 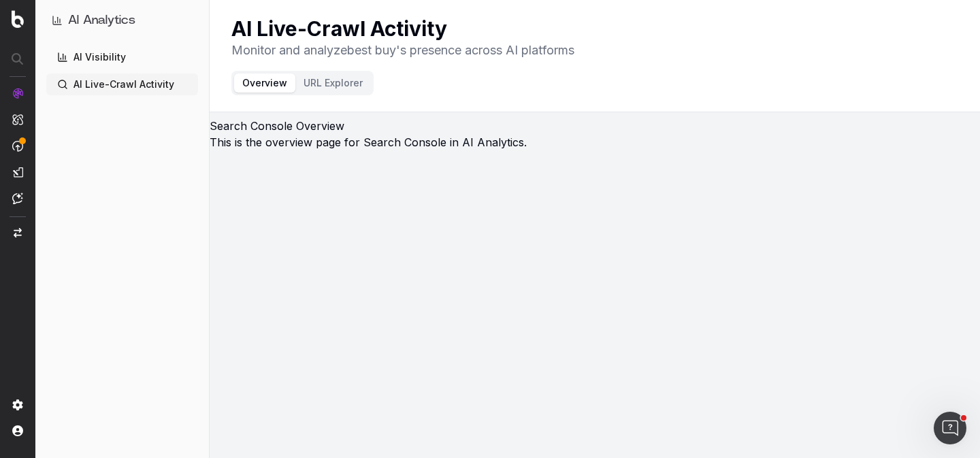 I want to click on p: Monitor and analyze best buy 's presence across AI platforms, so click(x=403, y=50).